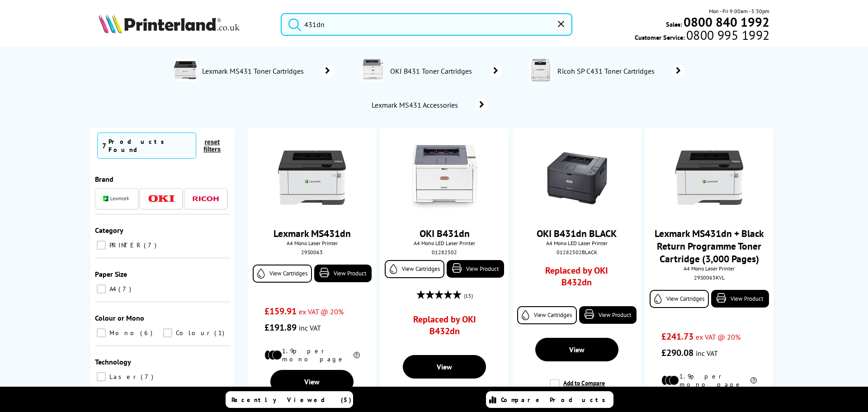 This screenshot has width=868, height=412. Describe the element at coordinates (101, 245) in the screenshot. I see `input: PRINTER 7` at that location.